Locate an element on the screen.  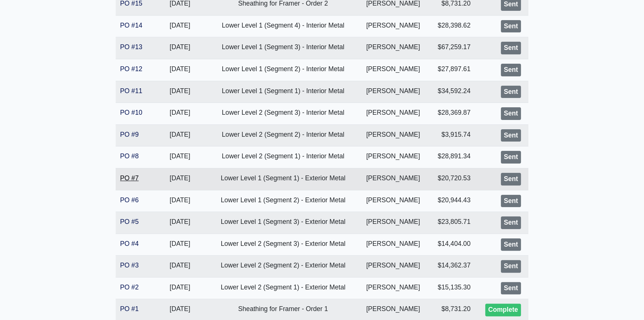
td: $15,135.30 is located at coordinates (452, 287).